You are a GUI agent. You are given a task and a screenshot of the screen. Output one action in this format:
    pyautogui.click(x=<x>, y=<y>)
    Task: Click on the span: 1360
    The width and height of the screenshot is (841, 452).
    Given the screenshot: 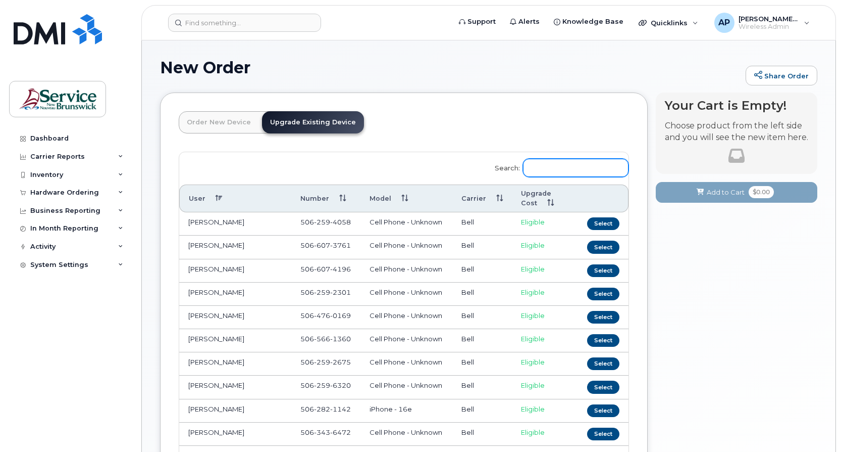 What is the action you would take?
    pyautogui.click(x=340, y=338)
    